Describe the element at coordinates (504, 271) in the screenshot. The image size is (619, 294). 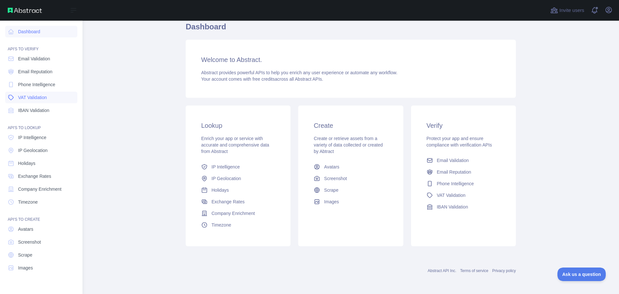
I see `a: Privacy policy` at that location.